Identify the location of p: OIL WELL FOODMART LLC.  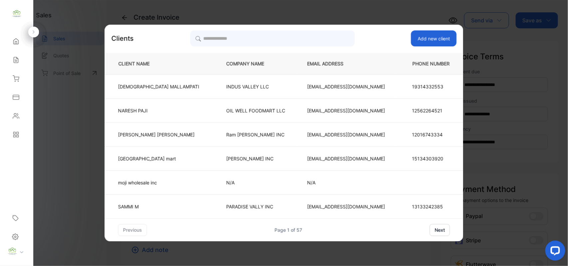
(256, 110).